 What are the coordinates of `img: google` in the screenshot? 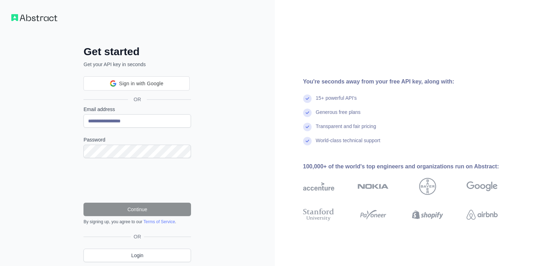 It's located at (482, 187).